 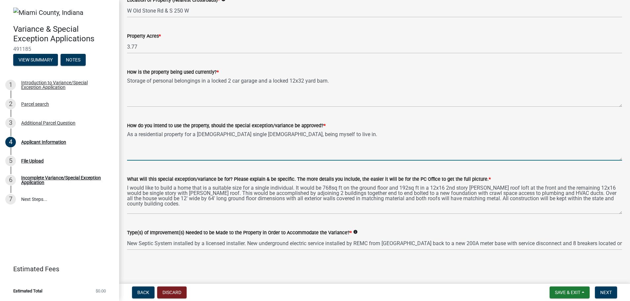 What do you see at coordinates (11, 200) in the screenshot?
I see `div: 7` at bounding box center [11, 200].